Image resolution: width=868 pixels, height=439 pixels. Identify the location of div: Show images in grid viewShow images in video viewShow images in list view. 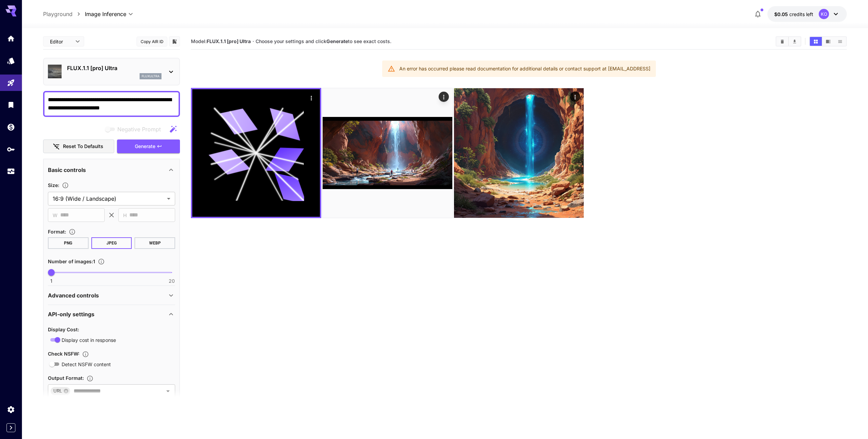
(828, 41).